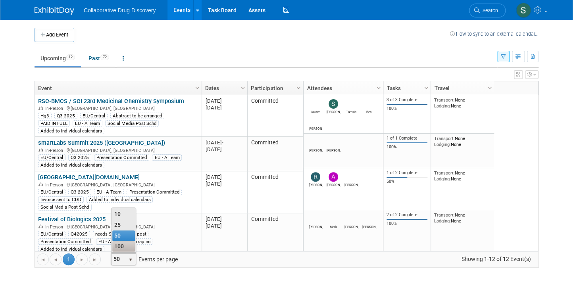  I want to click on span: 72, so click(105, 57).